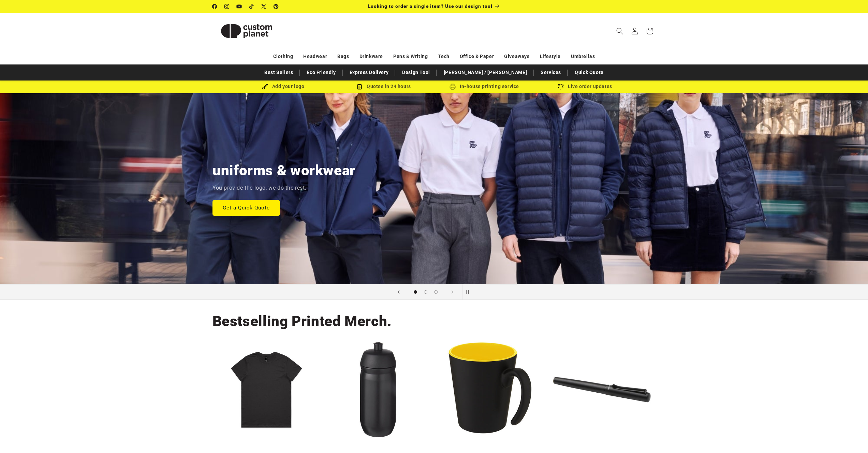  What do you see at coordinates (384, 86) in the screenshot?
I see `div: Quotes in 24 hours` at bounding box center [384, 86].